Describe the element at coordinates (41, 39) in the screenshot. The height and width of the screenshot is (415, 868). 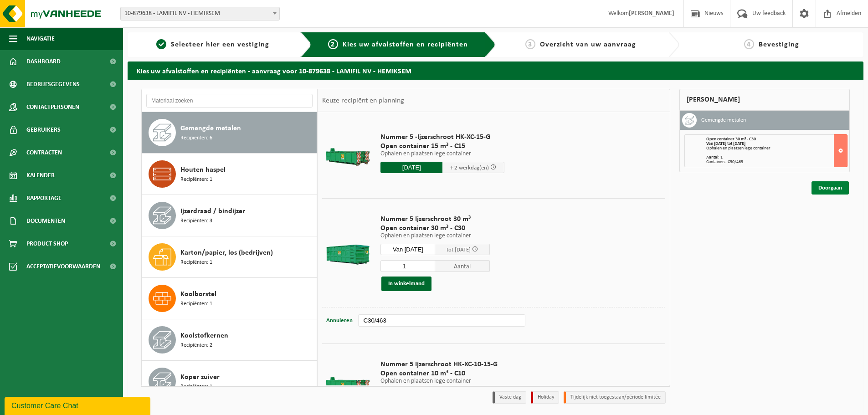
I see `span: Navigatie` at that location.